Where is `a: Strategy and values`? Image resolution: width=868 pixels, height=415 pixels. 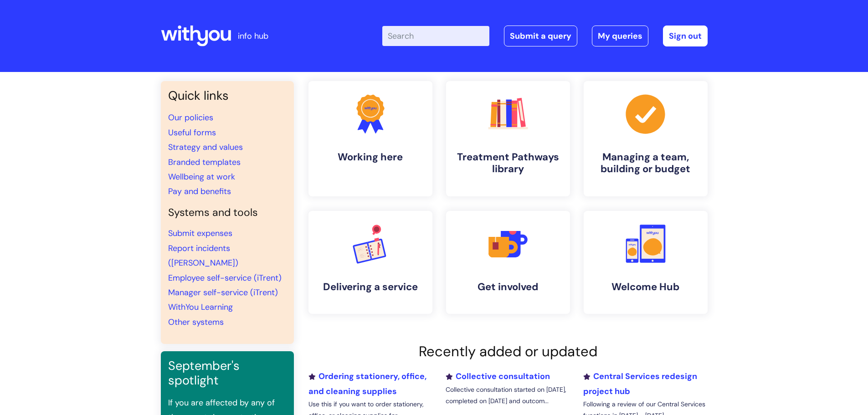
a: Strategy and values is located at coordinates (206, 147).